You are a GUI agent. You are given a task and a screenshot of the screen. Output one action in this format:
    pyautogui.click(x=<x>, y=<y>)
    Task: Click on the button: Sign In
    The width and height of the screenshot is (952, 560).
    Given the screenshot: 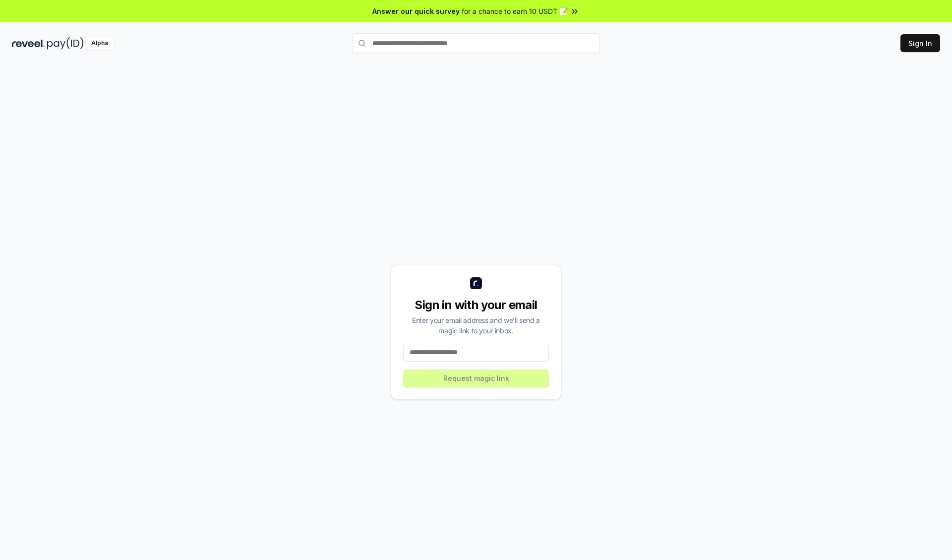 What is the action you would take?
    pyautogui.click(x=920, y=43)
    